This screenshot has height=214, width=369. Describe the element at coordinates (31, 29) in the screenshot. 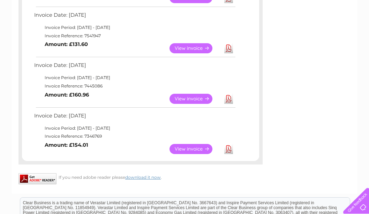

I see `img: logo.png` at that location.